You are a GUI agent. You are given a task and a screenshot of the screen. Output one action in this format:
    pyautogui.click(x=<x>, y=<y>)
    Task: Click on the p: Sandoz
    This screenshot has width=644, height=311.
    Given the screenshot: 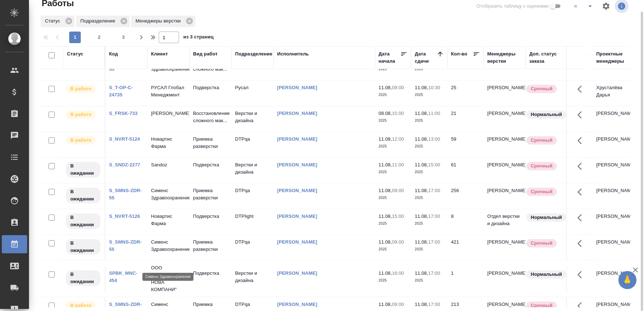 What is the action you would take?
    pyautogui.click(x=168, y=165)
    